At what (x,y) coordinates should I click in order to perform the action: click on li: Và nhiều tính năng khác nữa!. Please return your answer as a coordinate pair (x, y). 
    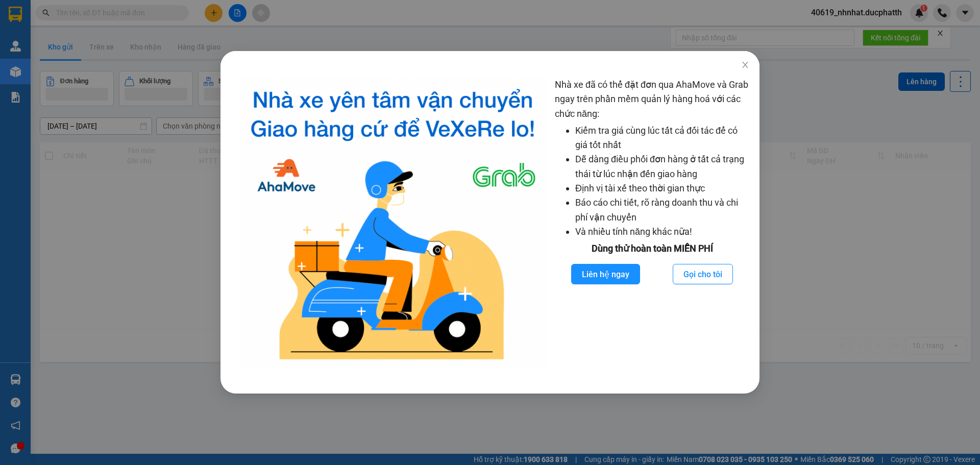
    Looking at the image, I should click on (662, 232).